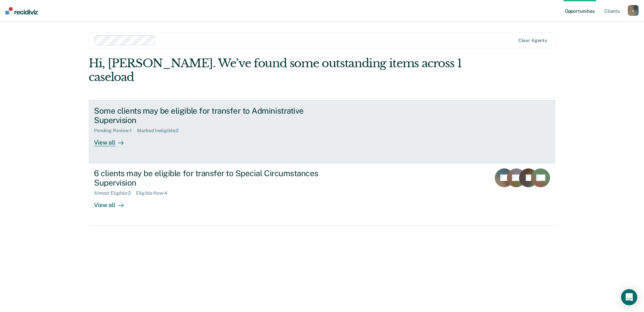 This screenshot has width=644, height=312. What do you see at coordinates (154, 193) in the screenshot?
I see `div: Eligible Now : 4` at bounding box center [154, 193].